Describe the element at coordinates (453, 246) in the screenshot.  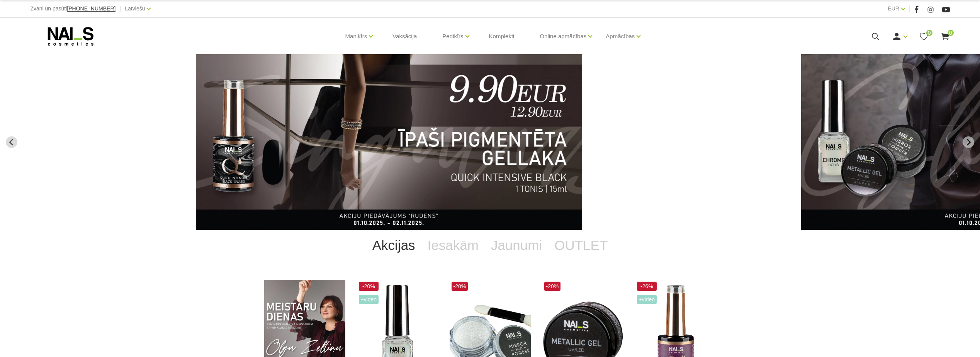
I see `a: Iesakām` at that location.